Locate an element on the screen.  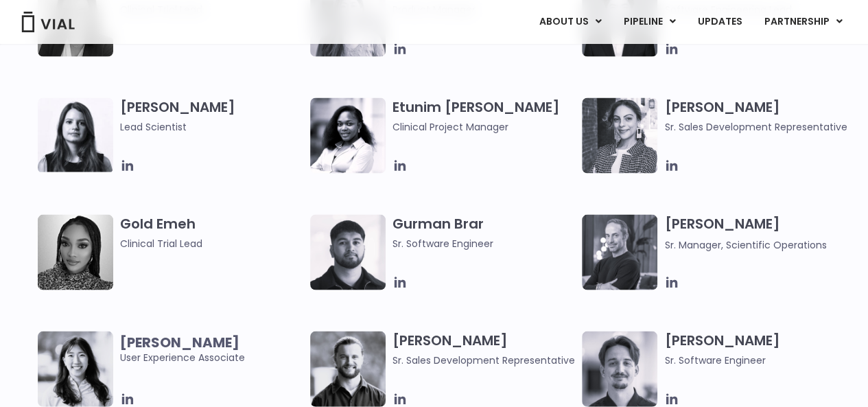
img: Headshot of smiling of man named Gurman is located at coordinates (348, 252).